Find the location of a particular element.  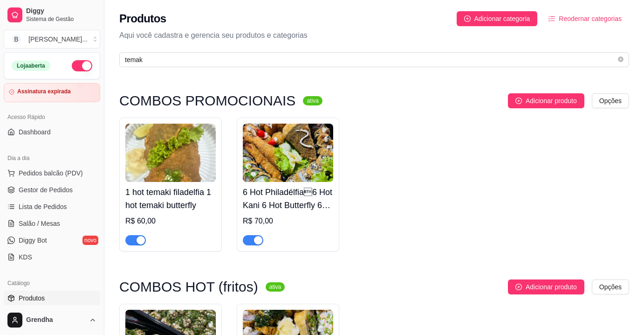

a: KDS is located at coordinates (52, 257).